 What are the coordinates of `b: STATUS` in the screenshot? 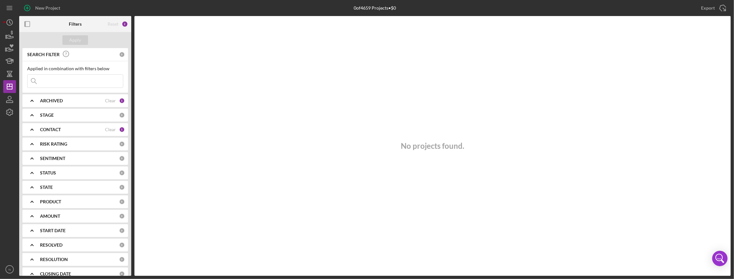 It's located at (48, 173).